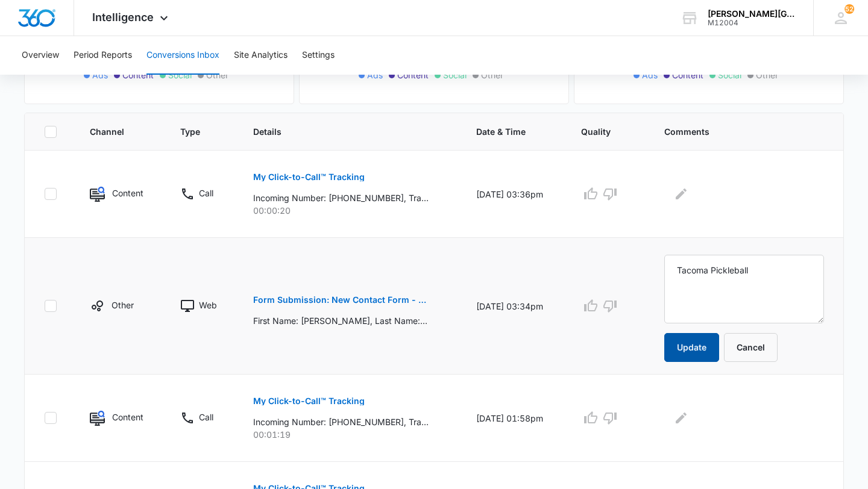 This screenshot has width=868, height=489. Describe the element at coordinates (123, 17) in the screenshot. I see `span: Intelligence` at that location.